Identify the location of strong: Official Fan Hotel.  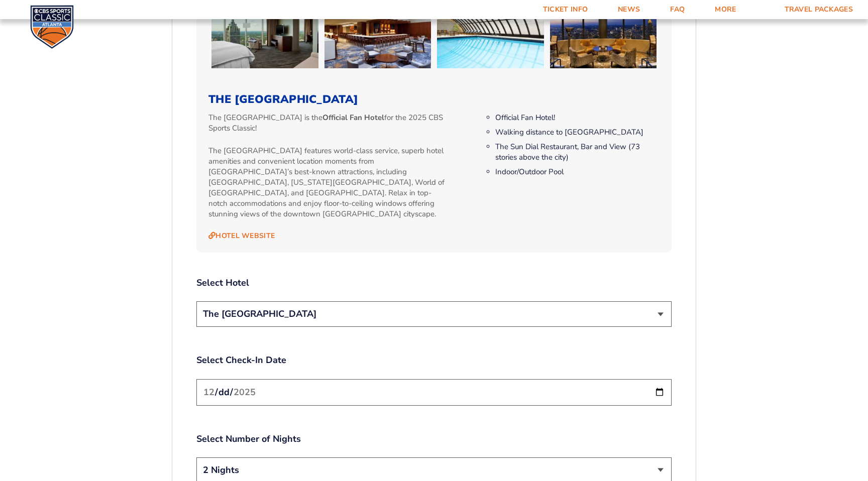
(353, 118).